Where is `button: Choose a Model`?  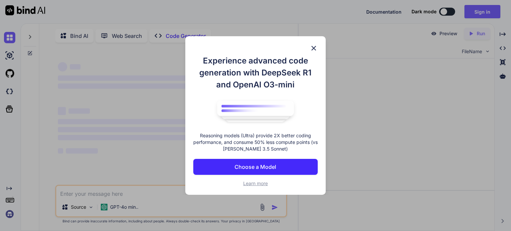 button: Choose a Model is located at coordinates (255, 167).